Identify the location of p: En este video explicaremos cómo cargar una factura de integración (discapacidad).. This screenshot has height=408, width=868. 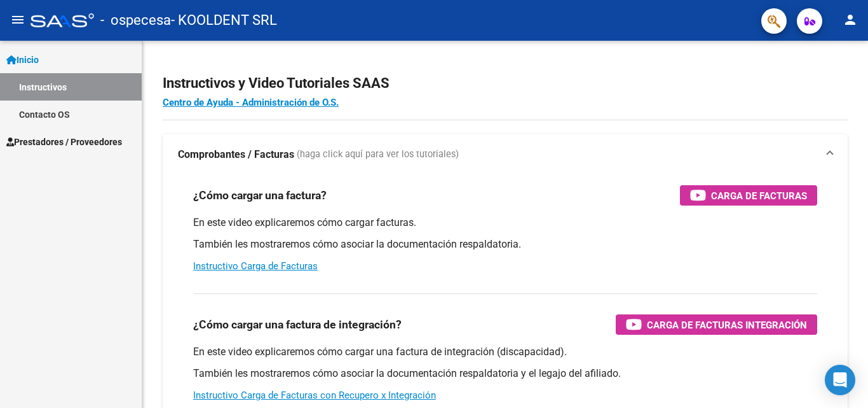
(505, 352).